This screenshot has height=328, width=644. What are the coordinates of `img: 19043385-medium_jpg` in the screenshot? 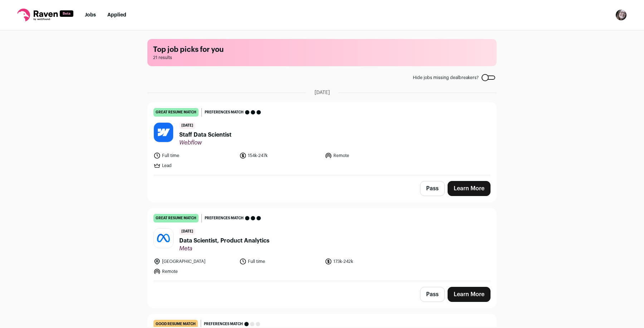 It's located at (621, 15).